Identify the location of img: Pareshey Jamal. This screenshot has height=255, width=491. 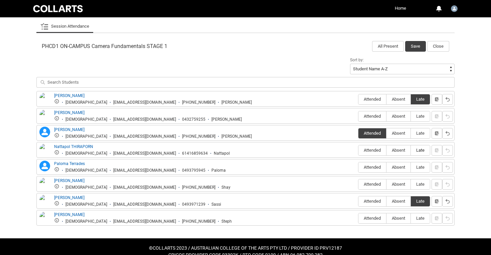
(45, 185).